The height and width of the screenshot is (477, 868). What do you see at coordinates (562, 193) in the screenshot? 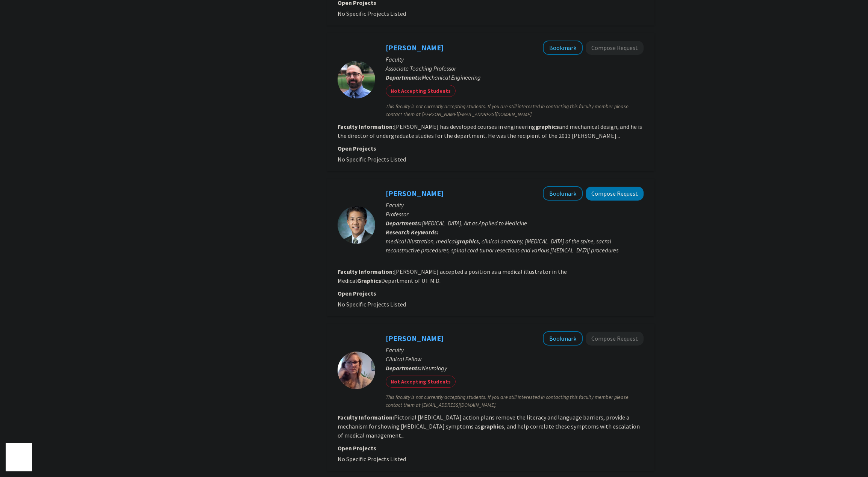
I see `button: Add Ian Suk to Bookmarks` at bounding box center [562, 193].